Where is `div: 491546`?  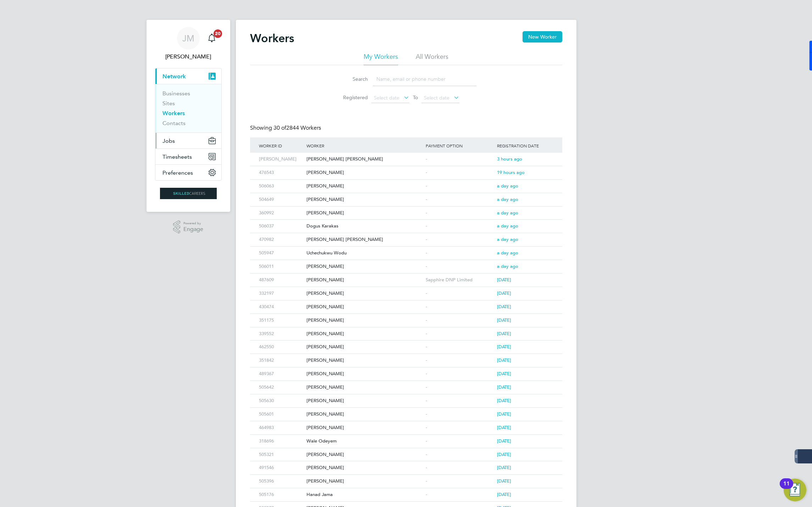
div: 491546 is located at coordinates (281, 468).